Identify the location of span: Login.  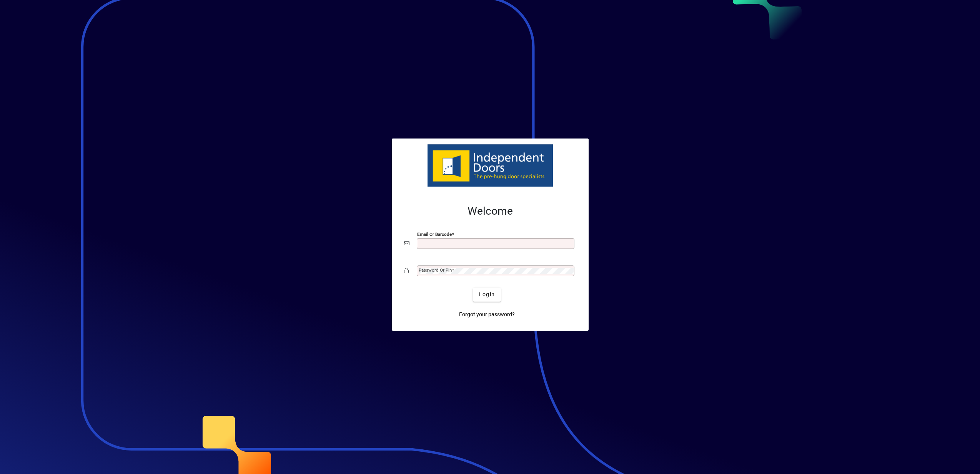
(487, 295).